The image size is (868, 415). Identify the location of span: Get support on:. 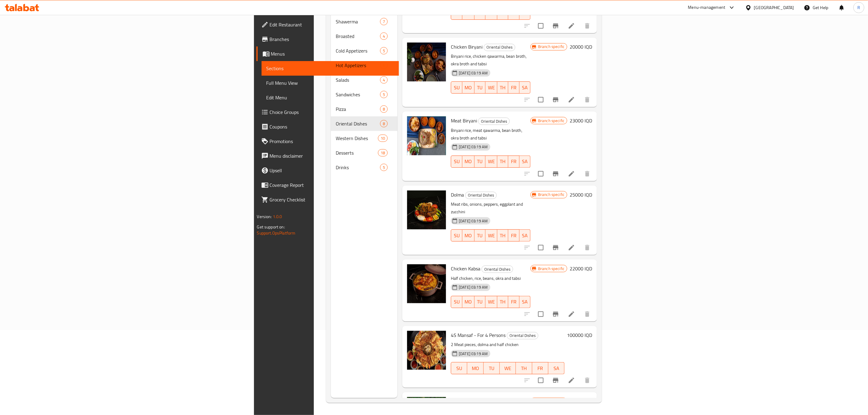
(271, 227).